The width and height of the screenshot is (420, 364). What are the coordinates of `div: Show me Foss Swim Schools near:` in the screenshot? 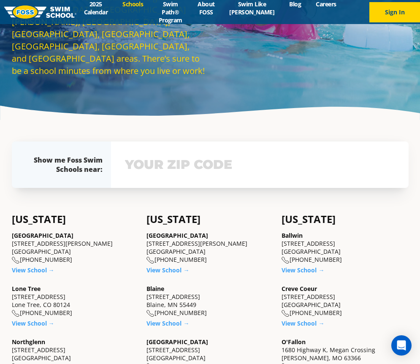 It's located at (65, 165).